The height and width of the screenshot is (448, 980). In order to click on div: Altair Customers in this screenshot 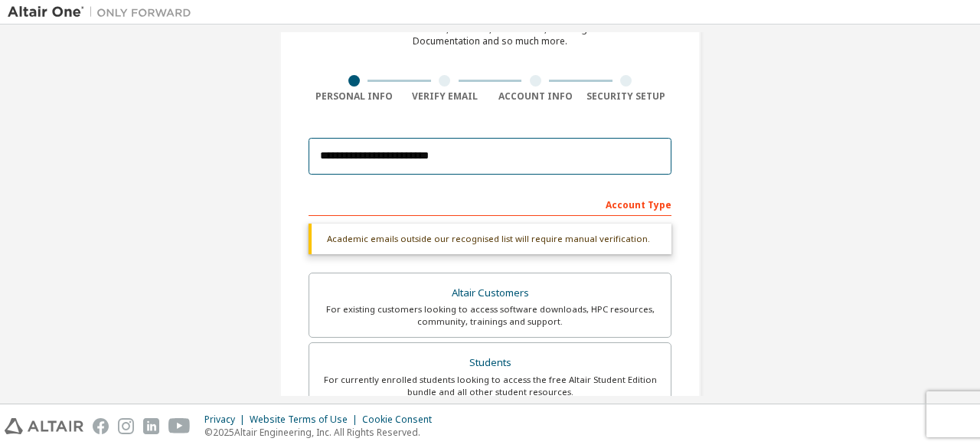, I will do `click(490, 293)`.